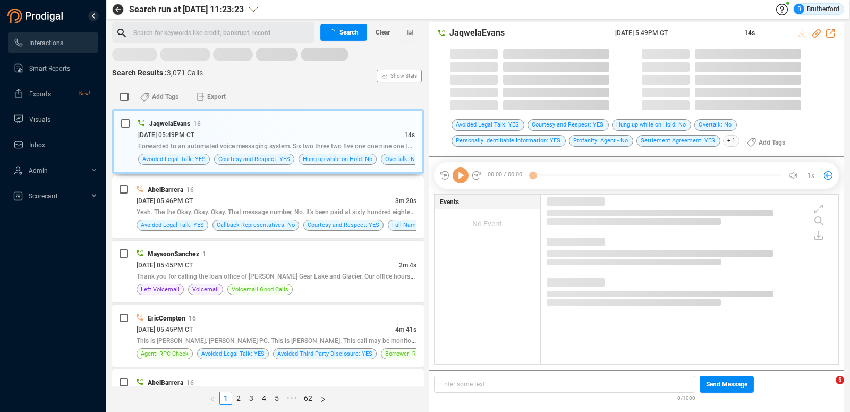 This screenshot has width=850, height=412. I want to click on li: 1, so click(226, 398).